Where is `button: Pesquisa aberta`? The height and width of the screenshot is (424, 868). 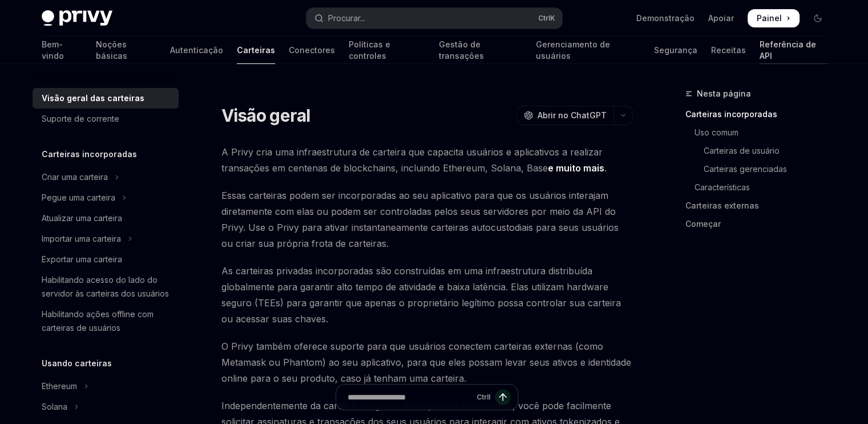
button: Pesquisa aberta is located at coordinates (434, 18).